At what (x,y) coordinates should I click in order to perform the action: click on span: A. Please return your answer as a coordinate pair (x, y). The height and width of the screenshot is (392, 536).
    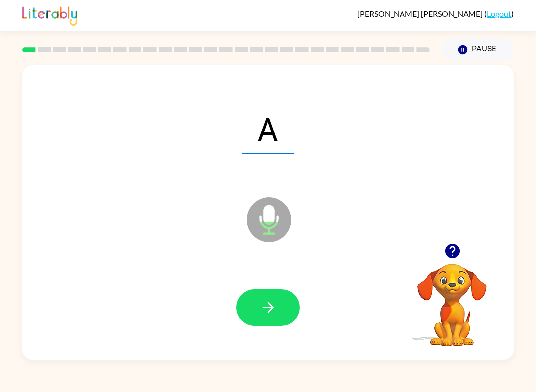
    Looking at the image, I should click on (268, 128).